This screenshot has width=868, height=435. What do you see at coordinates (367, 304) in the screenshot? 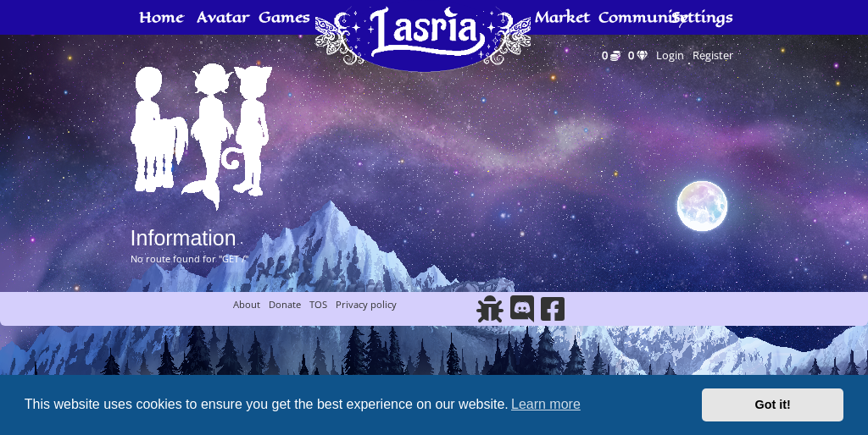
I see `a: Privacy policy` at bounding box center [367, 304].